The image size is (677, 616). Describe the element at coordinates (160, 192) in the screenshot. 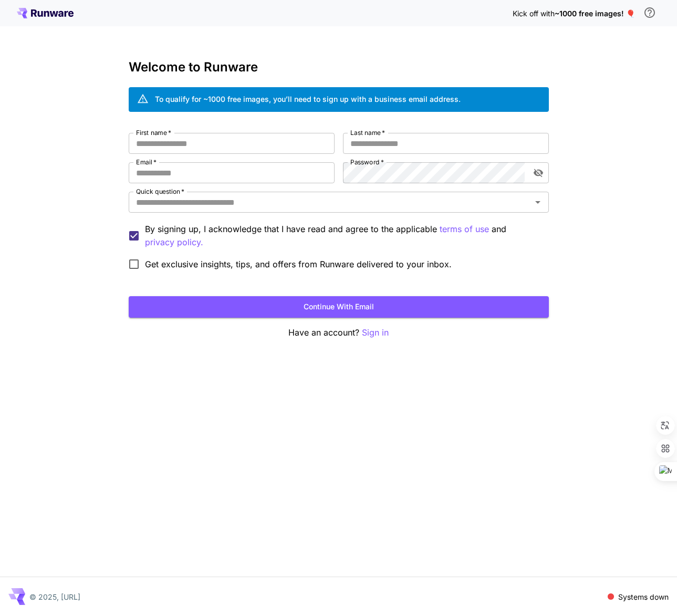

I see `label: Quick question` at that location.